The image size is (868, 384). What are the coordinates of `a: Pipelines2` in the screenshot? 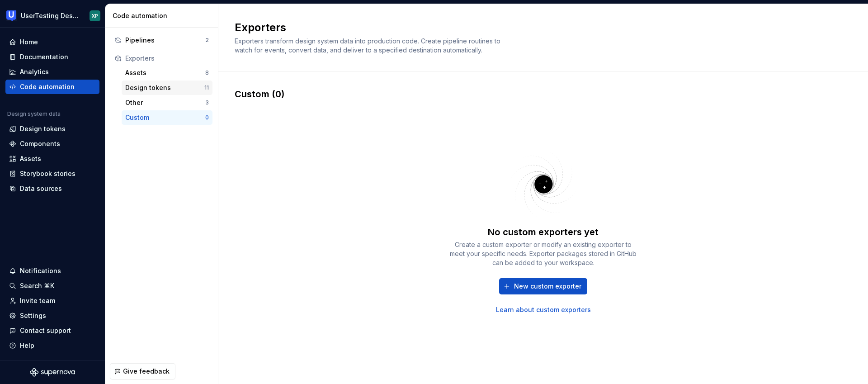 It's located at (162, 40).